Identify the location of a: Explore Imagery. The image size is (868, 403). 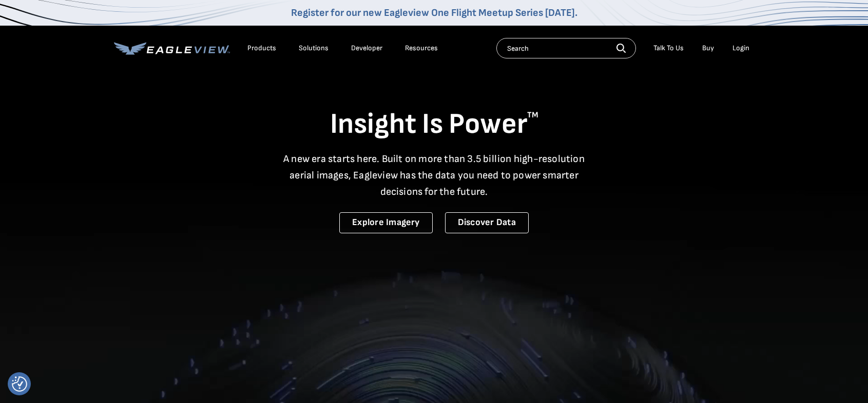
(386, 223).